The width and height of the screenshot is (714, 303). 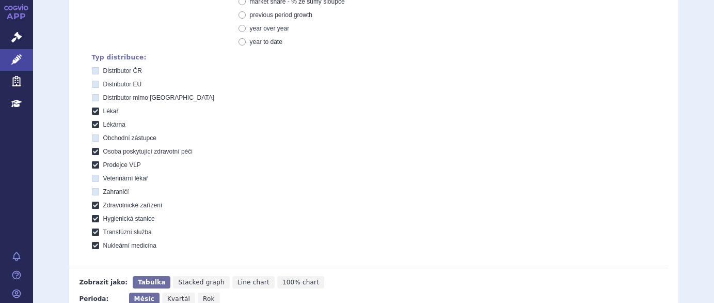 What do you see at coordinates (266, 42) in the screenshot?
I see `span: year to date` at bounding box center [266, 42].